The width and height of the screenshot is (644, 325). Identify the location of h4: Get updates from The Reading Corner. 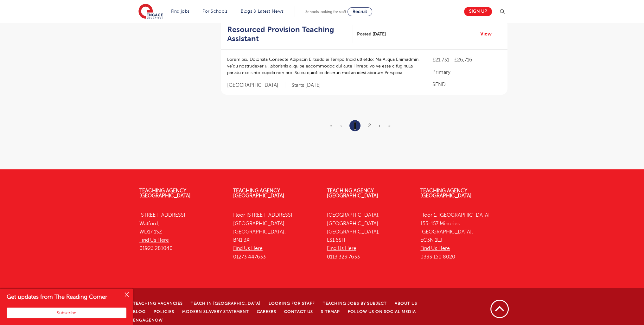
(63, 297).